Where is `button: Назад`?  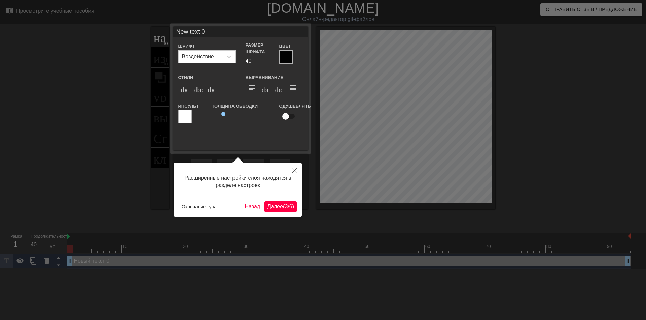 button: Назад is located at coordinates (253, 206).